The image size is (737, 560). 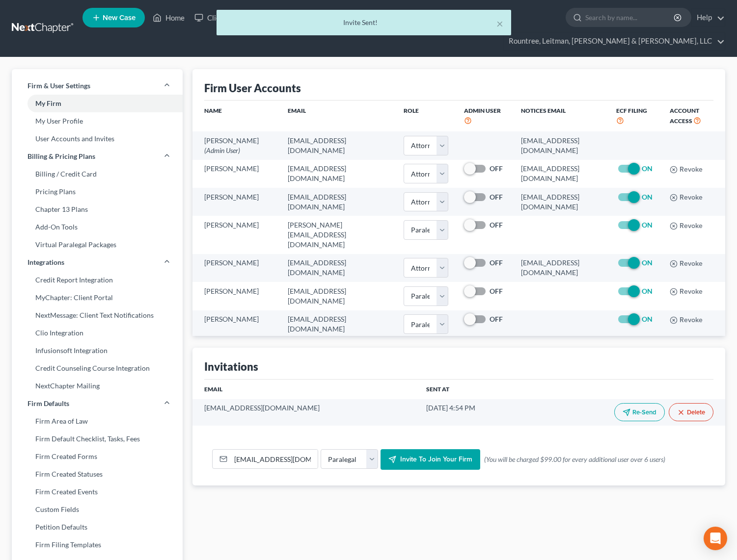 What do you see at coordinates (222, 151) in the screenshot?
I see `span: (Admin User)` at bounding box center [222, 151].